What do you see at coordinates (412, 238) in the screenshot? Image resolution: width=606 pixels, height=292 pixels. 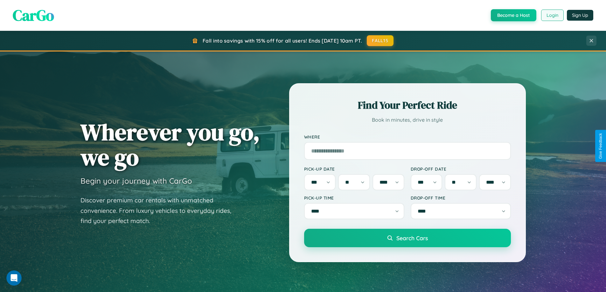 I see `span: Search Cars` at bounding box center [412, 238].